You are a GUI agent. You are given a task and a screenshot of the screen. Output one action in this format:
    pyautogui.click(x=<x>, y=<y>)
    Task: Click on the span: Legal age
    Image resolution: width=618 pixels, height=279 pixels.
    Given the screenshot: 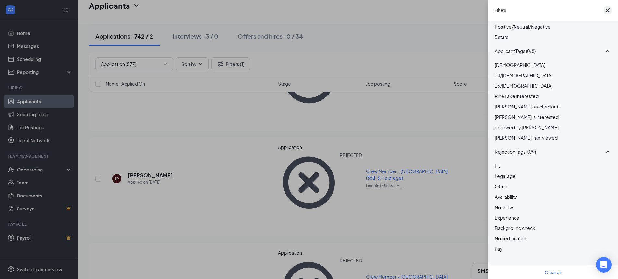 What is the action you would take?
    pyautogui.click(x=505, y=176)
    